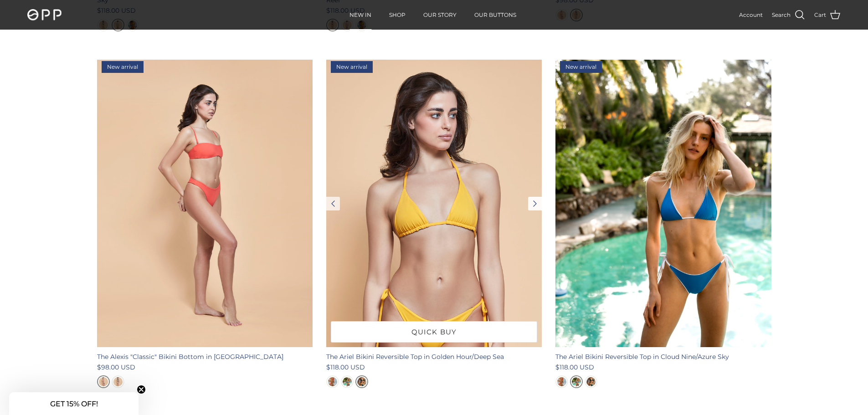  I want to click on div: GET 15% OFF!Close teaser, so click(74, 403).